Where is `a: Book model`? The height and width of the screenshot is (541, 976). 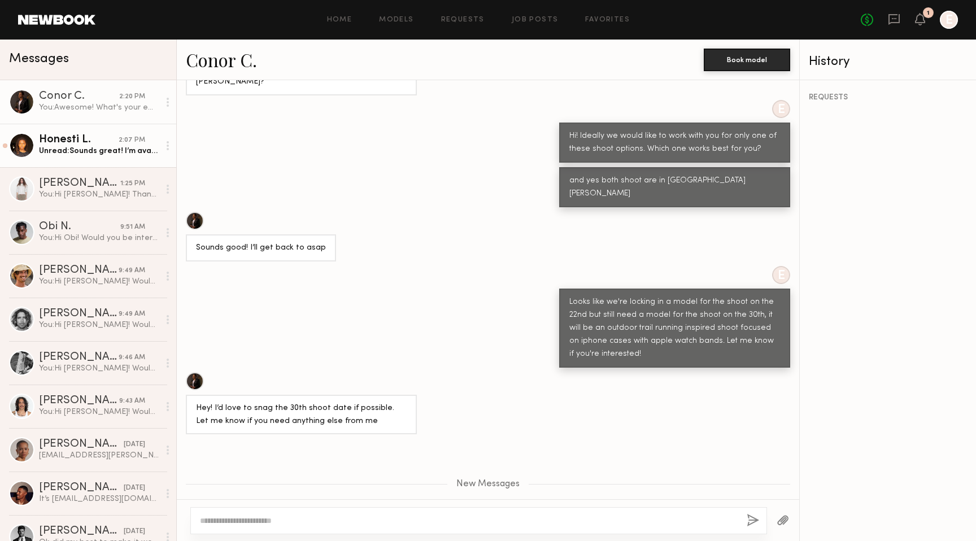
a: Book model is located at coordinates (747, 59).